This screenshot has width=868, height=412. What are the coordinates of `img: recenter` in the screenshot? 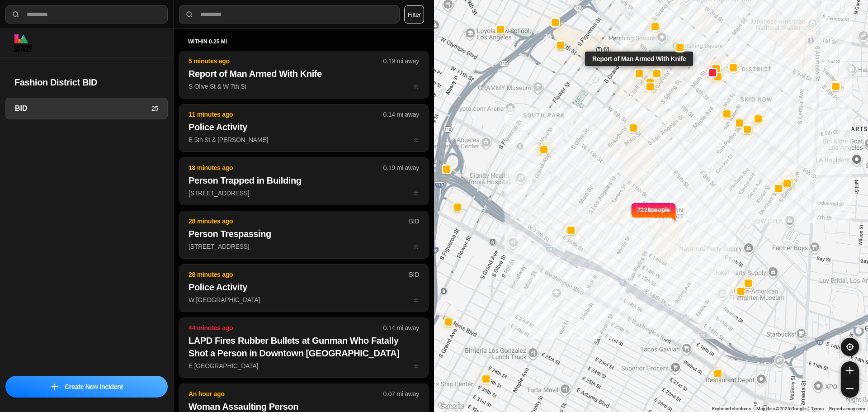 It's located at (850, 346).